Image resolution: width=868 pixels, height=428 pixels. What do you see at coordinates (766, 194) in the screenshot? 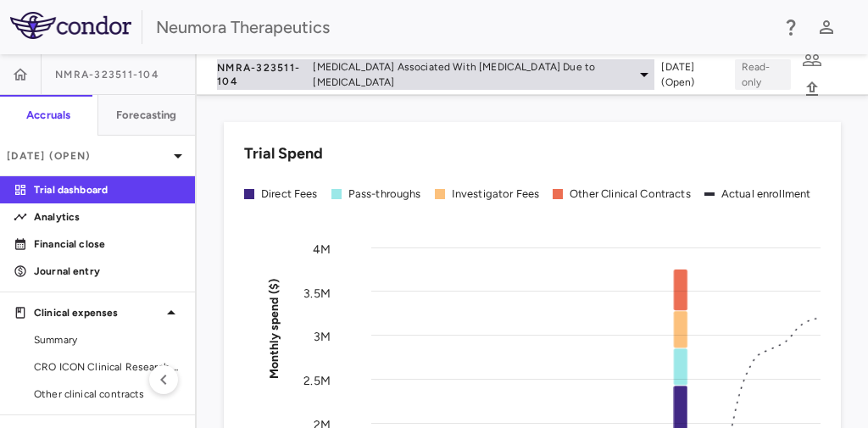
I see `div: Actual enrollment` at bounding box center [766, 194].